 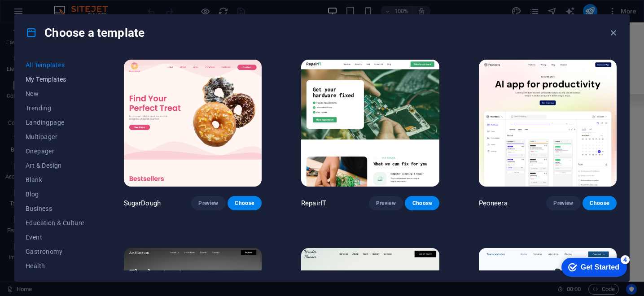 I want to click on span: Onepager, so click(x=55, y=151).